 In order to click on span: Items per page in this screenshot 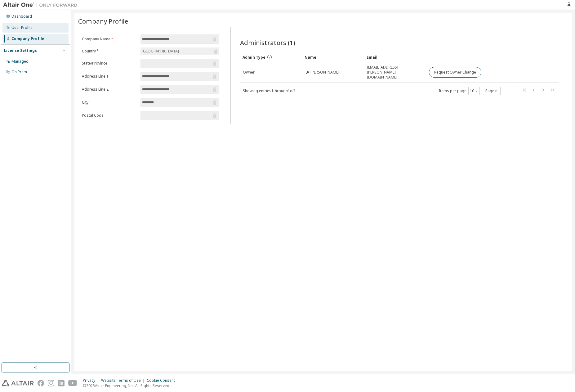, I will do `click(459, 91)`.